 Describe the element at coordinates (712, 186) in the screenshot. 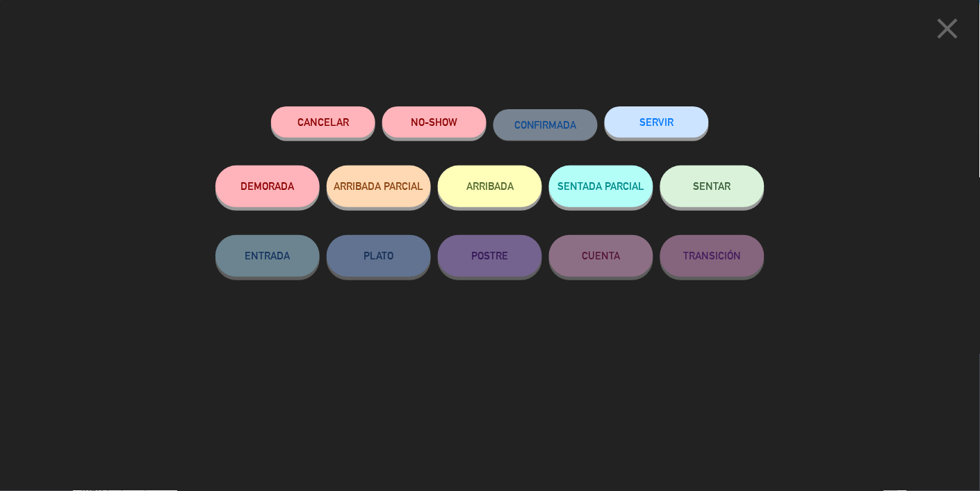

I see `button: SENTAR` at that location.